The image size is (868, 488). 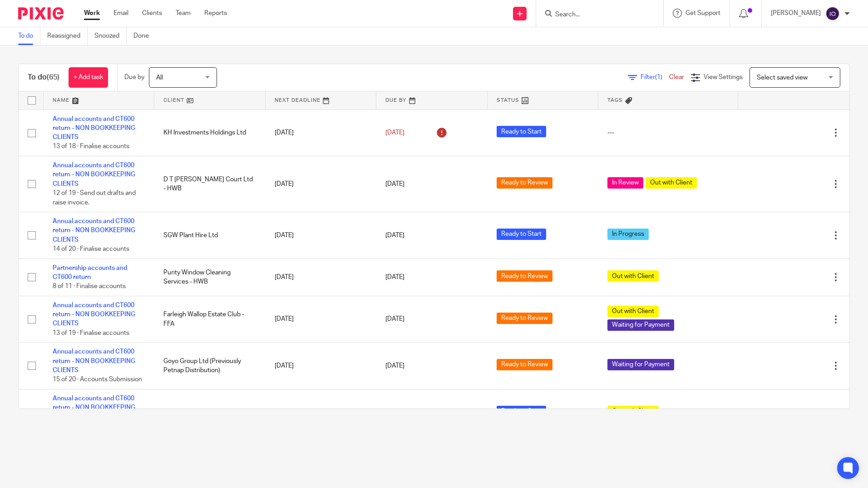 I want to click on a: Partnership accounts and CT600 return, so click(x=89, y=272).